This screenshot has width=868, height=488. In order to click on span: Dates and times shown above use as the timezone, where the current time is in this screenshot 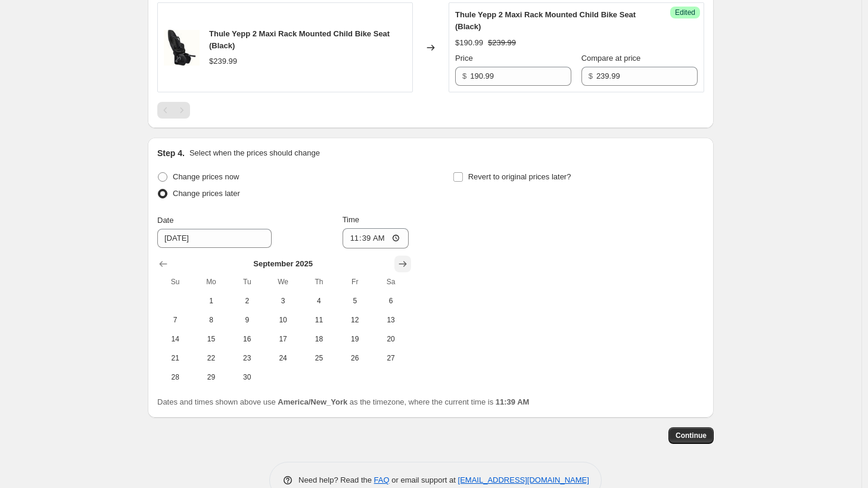, I will do `click(343, 402)`.